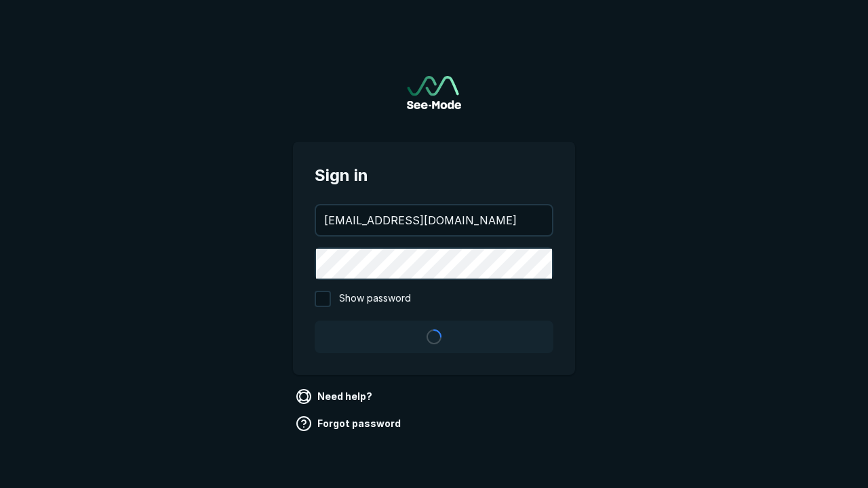  Describe the element at coordinates (434, 176) in the screenshot. I see `span: Sign in` at that location.